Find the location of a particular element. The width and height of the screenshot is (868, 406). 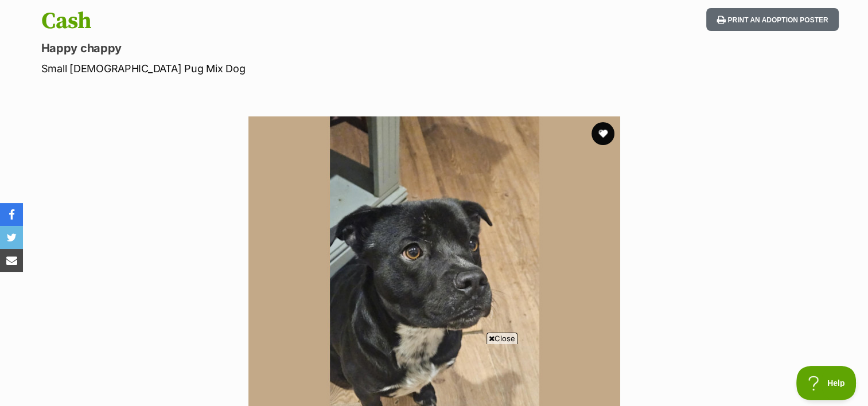

span: Close is located at coordinates (502, 339).